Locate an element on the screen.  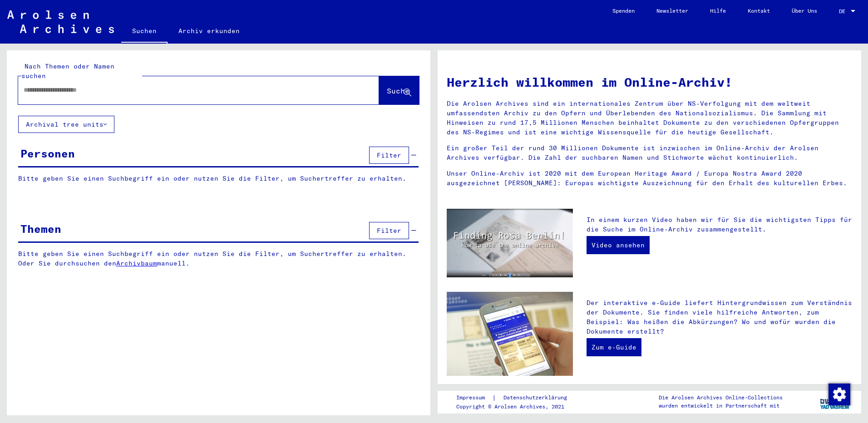
a: Video ansehen is located at coordinates (618, 245).